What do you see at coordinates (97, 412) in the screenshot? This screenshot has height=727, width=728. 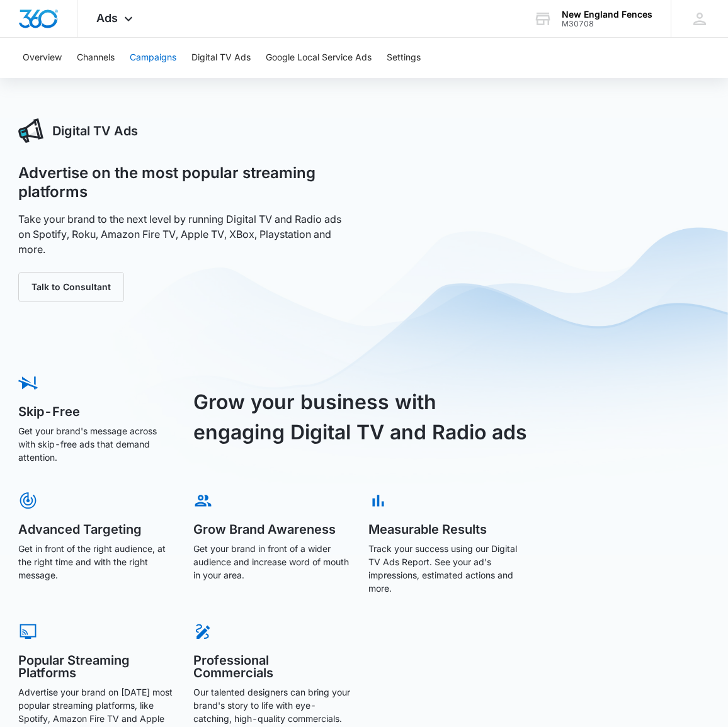 I see `h5: Skip-Free` at bounding box center [97, 412].